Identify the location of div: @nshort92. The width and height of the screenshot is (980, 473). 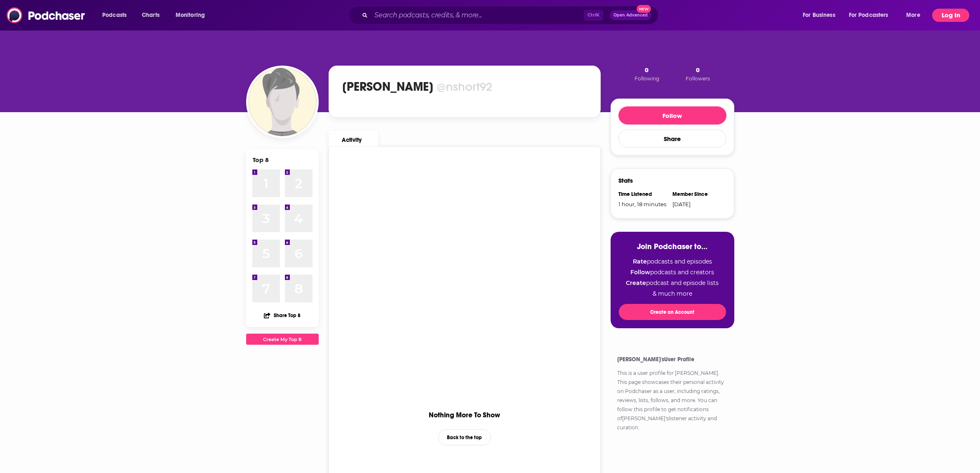
(465, 86).